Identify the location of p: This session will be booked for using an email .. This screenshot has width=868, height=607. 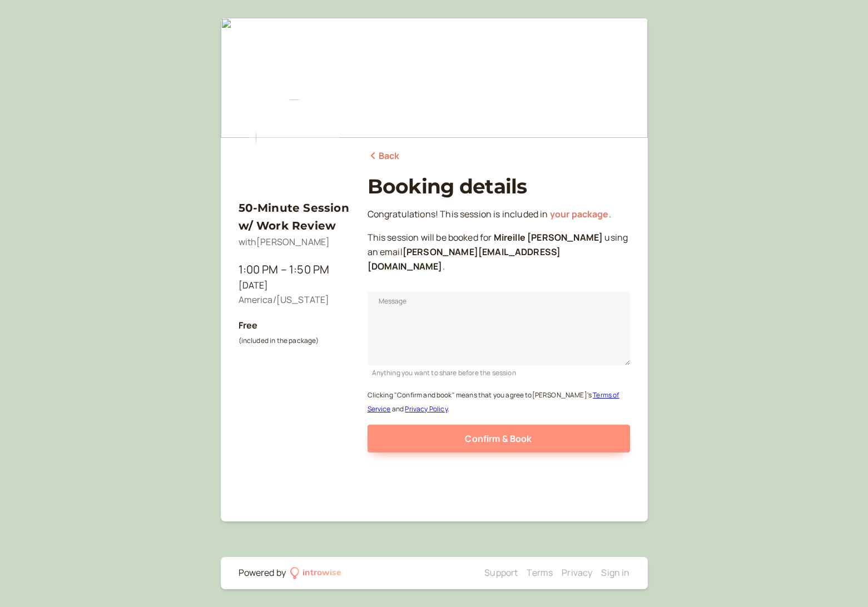
(499, 252).